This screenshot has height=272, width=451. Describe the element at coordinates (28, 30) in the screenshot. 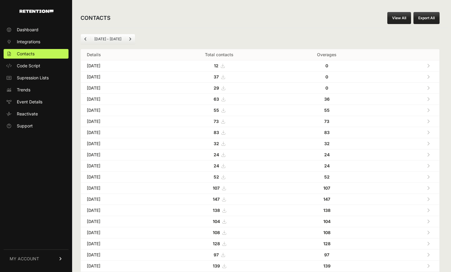

I see `span: Dashboard` at that location.